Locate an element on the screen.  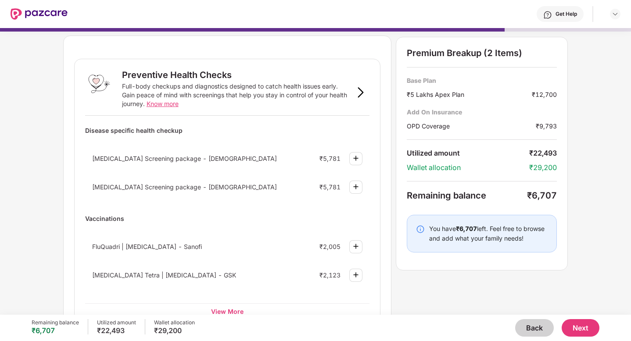
div: ₹12,700 is located at coordinates (544, 94).